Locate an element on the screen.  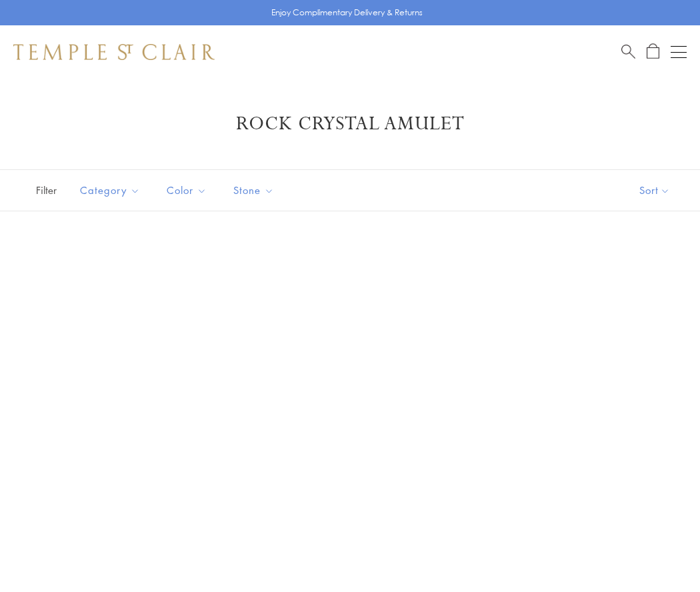
a: Search is located at coordinates (629, 51).